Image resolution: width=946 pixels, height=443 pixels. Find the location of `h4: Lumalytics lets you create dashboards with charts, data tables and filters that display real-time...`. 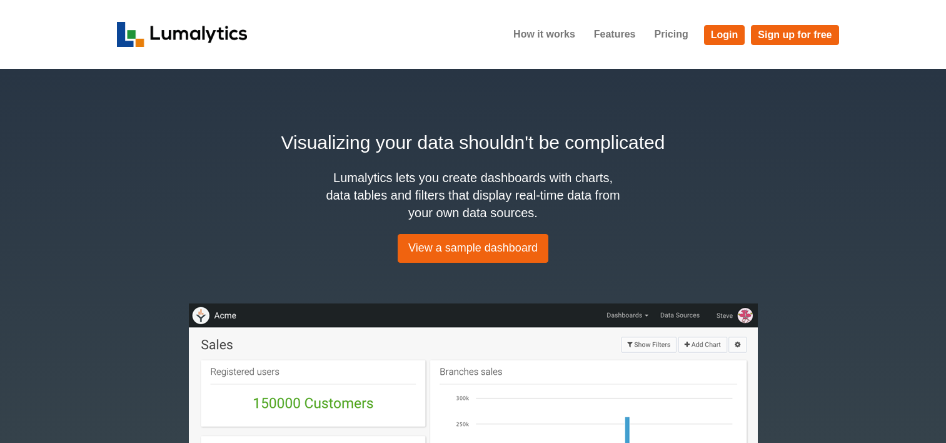

h4: Lumalytics lets you create dashboards with charts, data tables and filters that display real-time... is located at coordinates (474, 195).